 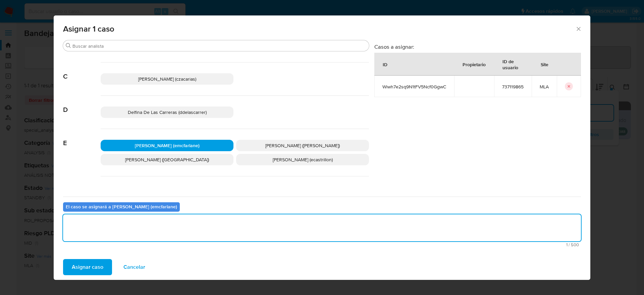 I want to click on span: Asignar caso, so click(x=88, y=267).